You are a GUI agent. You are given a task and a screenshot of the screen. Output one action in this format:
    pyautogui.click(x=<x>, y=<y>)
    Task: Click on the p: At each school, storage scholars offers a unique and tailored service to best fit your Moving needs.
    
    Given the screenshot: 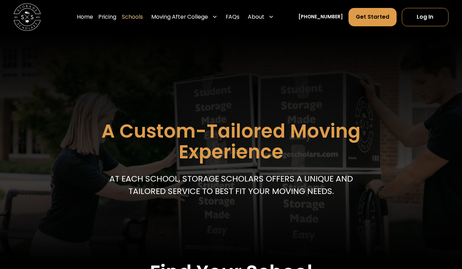 What is the action you would take?
    pyautogui.click(x=231, y=185)
    